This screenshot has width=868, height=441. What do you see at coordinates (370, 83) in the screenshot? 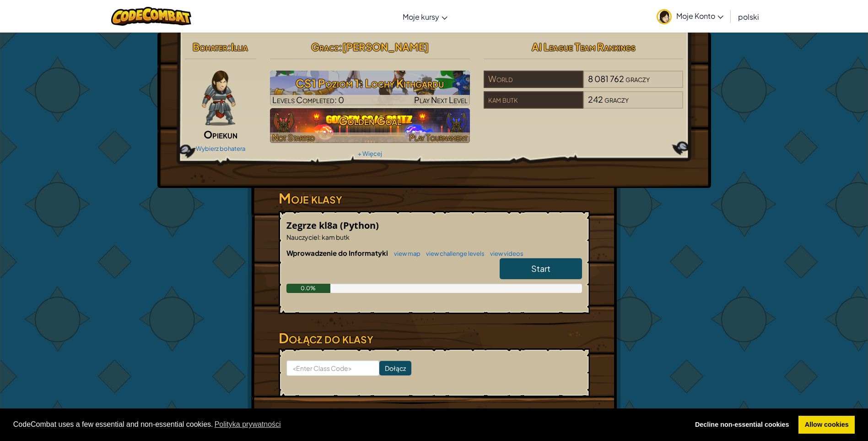
I see `h3: CS1 Poziom 1: Lochy Kithgardu` at bounding box center [370, 83].